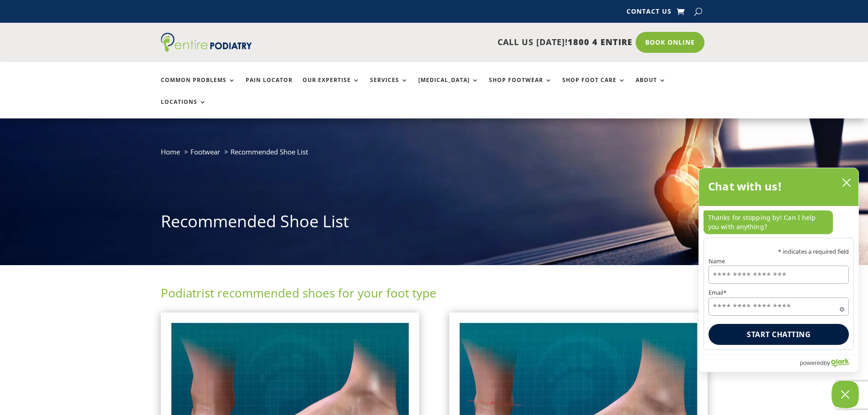 This screenshot has width=868, height=415. What do you see at coordinates (331, 87) in the screenshot?
I see `a: Our Expertise` at bounding box center [331, 87].